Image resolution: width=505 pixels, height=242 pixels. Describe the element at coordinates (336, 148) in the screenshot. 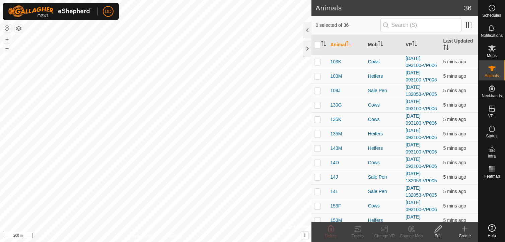

I see `span: 143M` at that location.